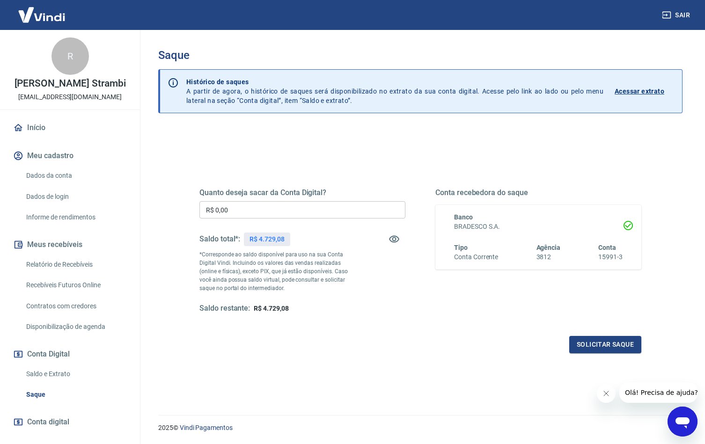  Describe the element at coordinates (548, 257) in the screenshot. I see `h6: 3812` at that location.